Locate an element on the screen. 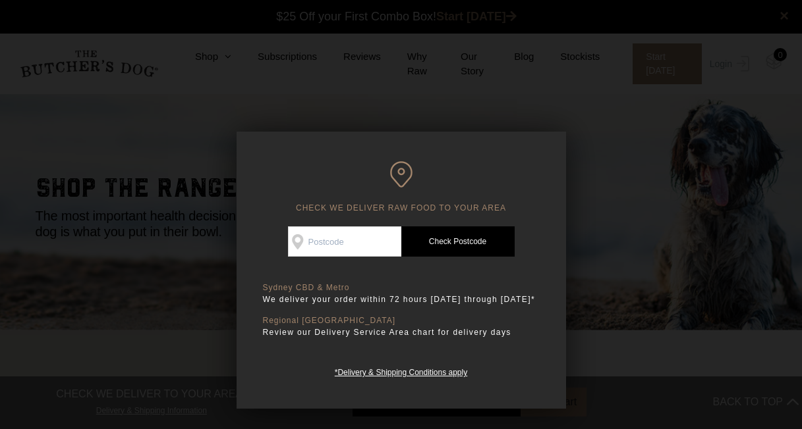 The height and width of the screenshot is (429, 802). a: *Delivery & Shipping Conditions apply is located at coordinates (400, 371).